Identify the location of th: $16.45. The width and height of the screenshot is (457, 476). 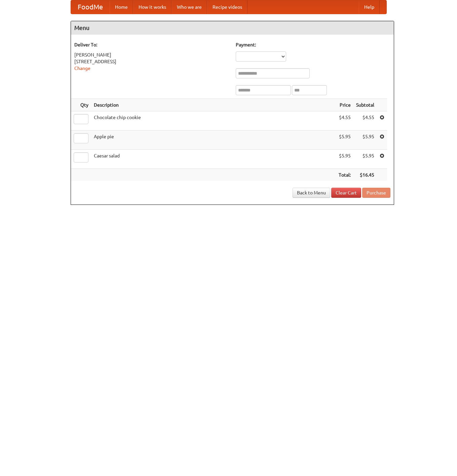
(365, 175).